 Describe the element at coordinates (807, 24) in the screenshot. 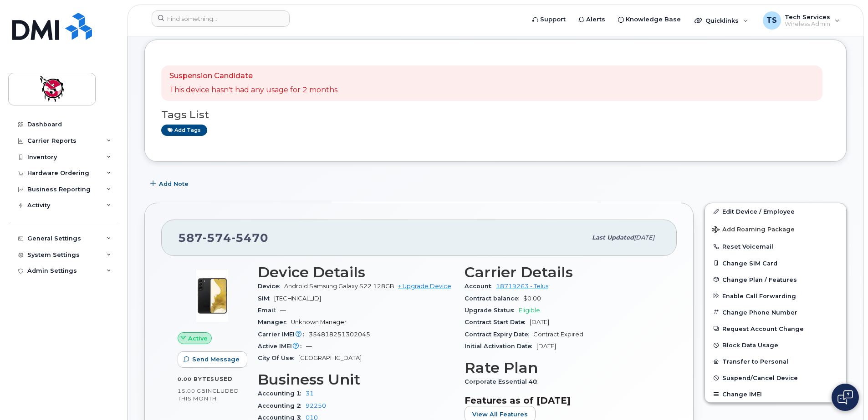

I see `span: Wireless Admin` at that location.